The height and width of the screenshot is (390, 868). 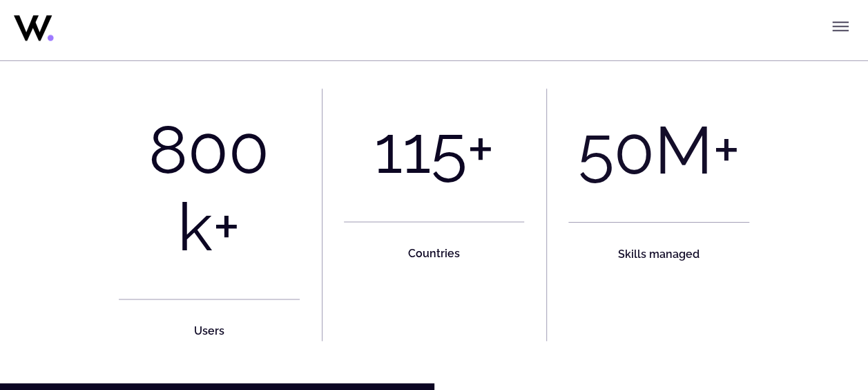 What do you see at coordinates (421, 149) in the screenshot?
I see `div: 115` at bounding box center [421, 149].